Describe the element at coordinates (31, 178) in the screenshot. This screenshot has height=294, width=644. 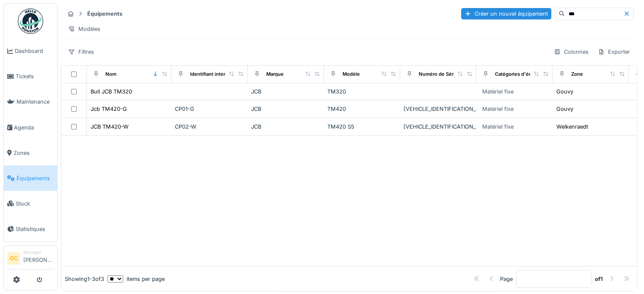
I see `a: Équipements` at that location.